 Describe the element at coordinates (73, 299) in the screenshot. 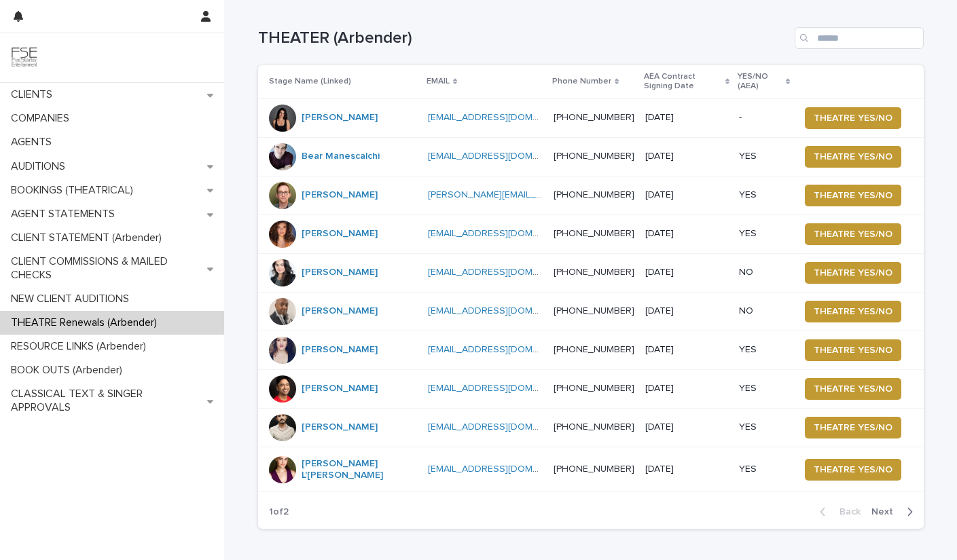

I see `p: NEW CLIENT AUDITIONS` at that location.